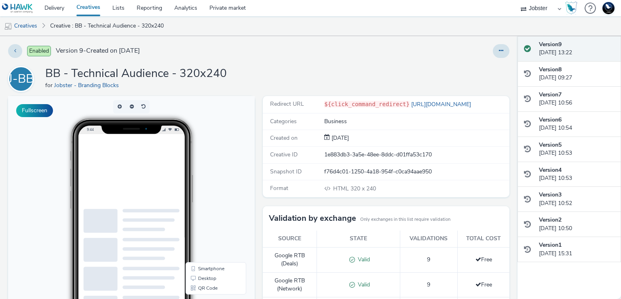 Image resolution: width=621 pixels, height=299 pixels. I want to click on h1: BB - Technical Audience - 320x240, so click(136, 74).